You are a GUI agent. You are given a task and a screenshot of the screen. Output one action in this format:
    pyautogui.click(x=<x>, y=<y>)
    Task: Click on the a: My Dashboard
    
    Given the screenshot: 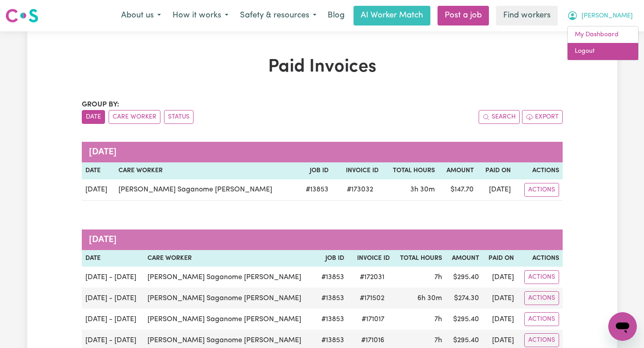 What is the action you would take?
    pyautogui.click(x=603, y=35)
    